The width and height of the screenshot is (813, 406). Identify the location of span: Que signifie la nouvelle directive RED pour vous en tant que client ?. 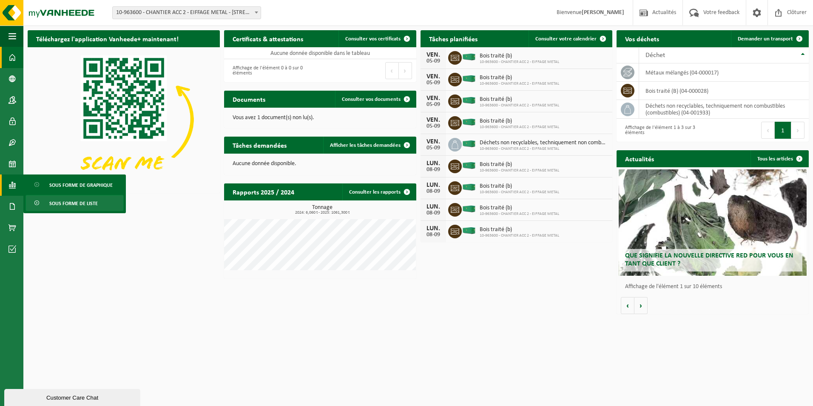
(709, 259).